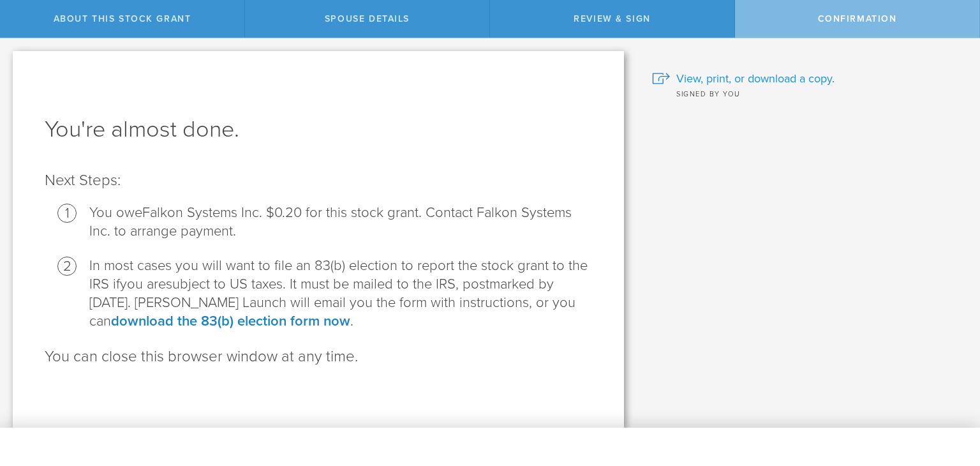 The width and height of the screenshot is (980, 466). Describe the element at coordinates (230, 320) in the screenshot. I see `a: download the 83(b) election form now` at that location.